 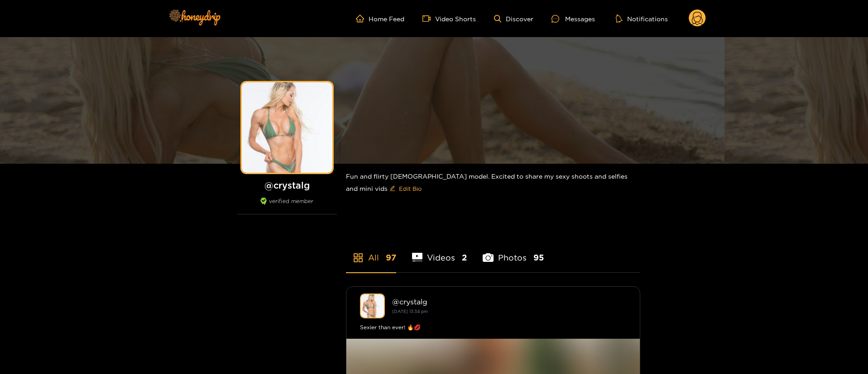 I want to click on span: edit, so click(x=392, y=189).